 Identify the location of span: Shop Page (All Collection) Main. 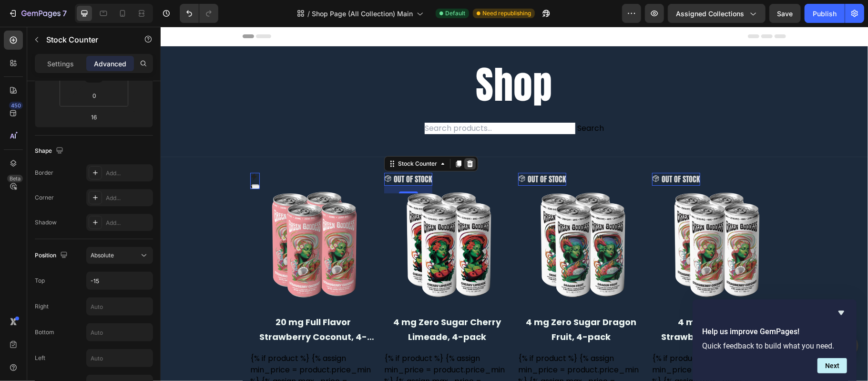
(362, 14).